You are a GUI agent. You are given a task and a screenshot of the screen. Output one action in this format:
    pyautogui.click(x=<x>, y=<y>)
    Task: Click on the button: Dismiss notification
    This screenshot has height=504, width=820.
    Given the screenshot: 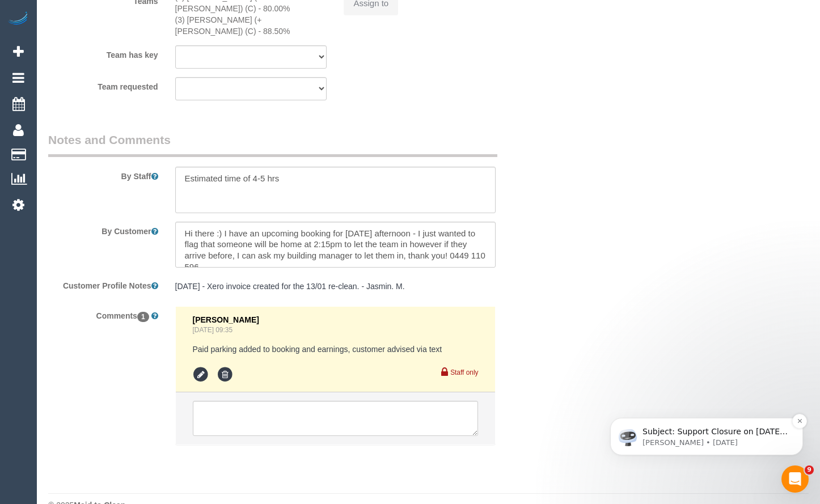 What is the action you would take?
    pyautogui.click(x=207, y=27)
    